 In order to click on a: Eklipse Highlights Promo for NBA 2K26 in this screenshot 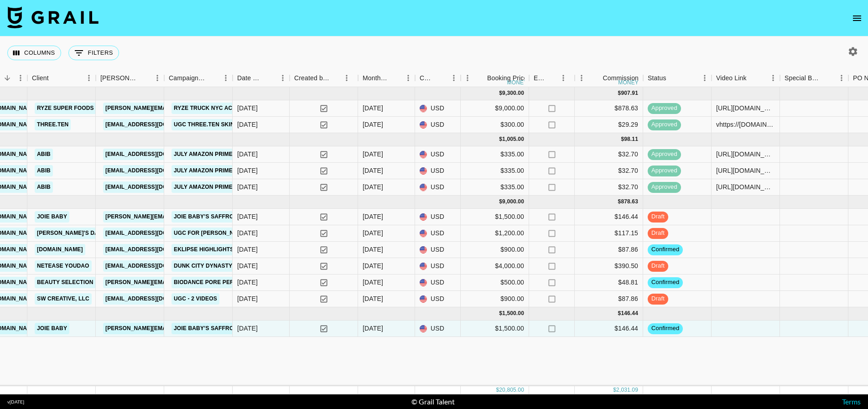, I will do `click(236, 249)`.